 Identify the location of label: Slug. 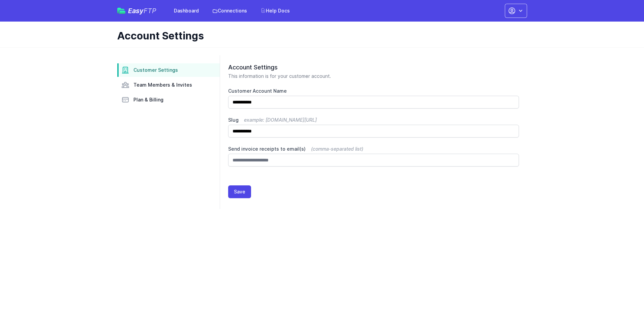
(373, 120).